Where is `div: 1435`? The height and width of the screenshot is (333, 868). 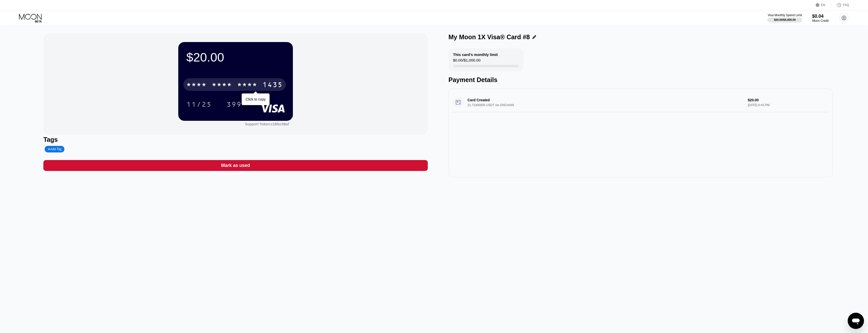 div: 1435 is located at coordinates (273, 85).